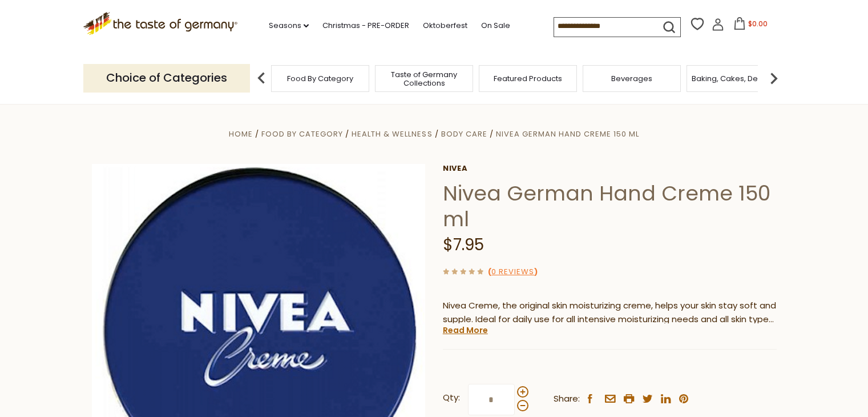 The image size is (868, 417). Describe the element at coordinates (451, 397) in the screenshot. I see `strong: Qty:` at that location.